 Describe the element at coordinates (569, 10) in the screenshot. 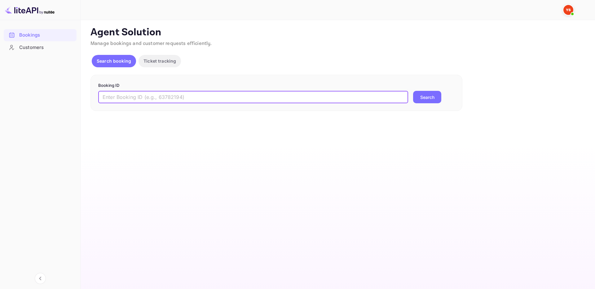

I see `img: Yandex Support` at that location.